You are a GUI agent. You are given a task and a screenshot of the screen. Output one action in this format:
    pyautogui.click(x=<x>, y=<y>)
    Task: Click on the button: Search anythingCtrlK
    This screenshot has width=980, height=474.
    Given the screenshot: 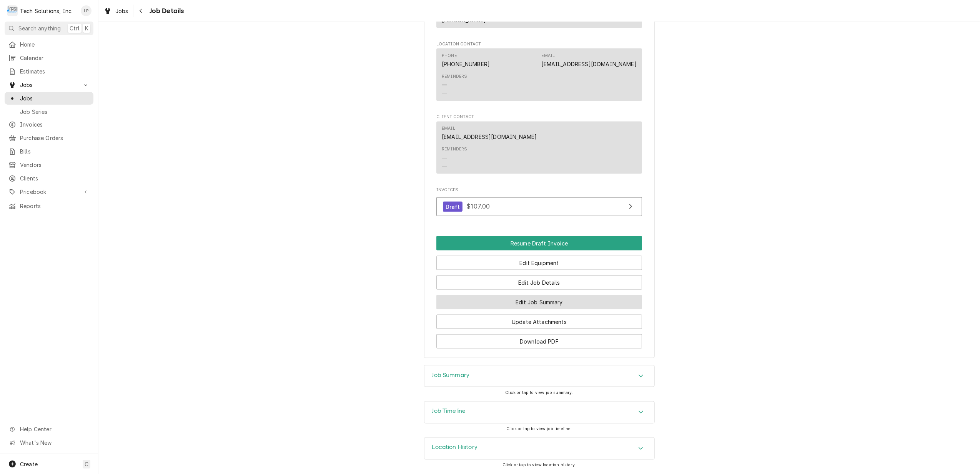 What is the action you would take?
    pyautogui.click(x=49, y=28)
    